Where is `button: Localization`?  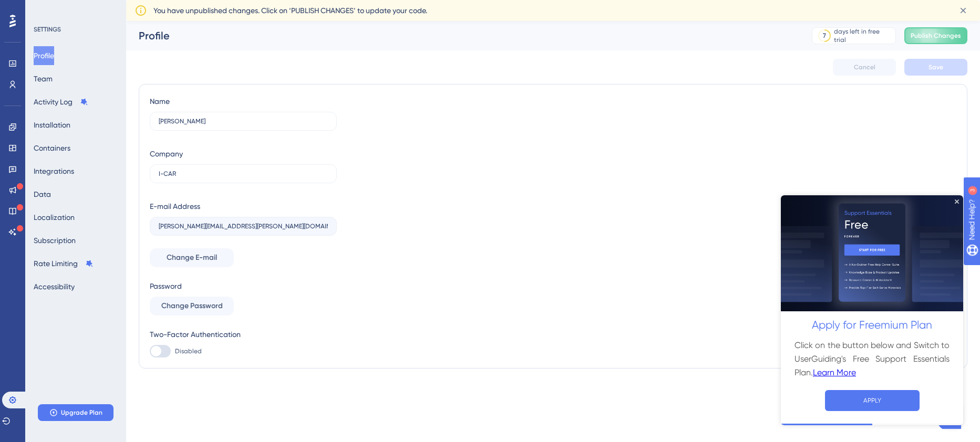 button: Localization is located at coordinates (54, 218).